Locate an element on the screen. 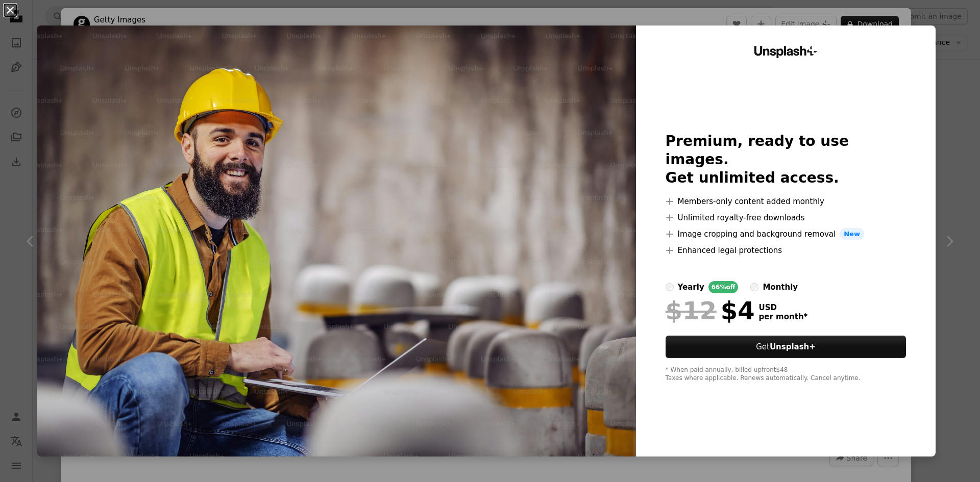 Image resolution: width=980 pixels, height=482 pixels. li: Image cropping and background removal is located at coordinates (786, 234).